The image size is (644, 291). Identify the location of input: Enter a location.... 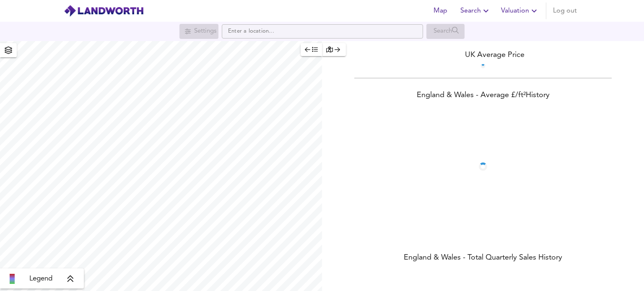
(323, 31).